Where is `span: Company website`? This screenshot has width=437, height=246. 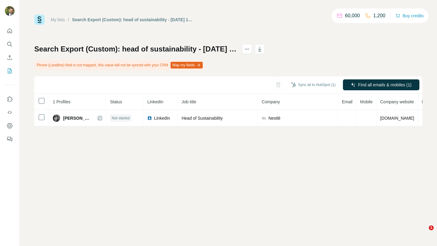
span: Company website is located at coordinates (396, 102).